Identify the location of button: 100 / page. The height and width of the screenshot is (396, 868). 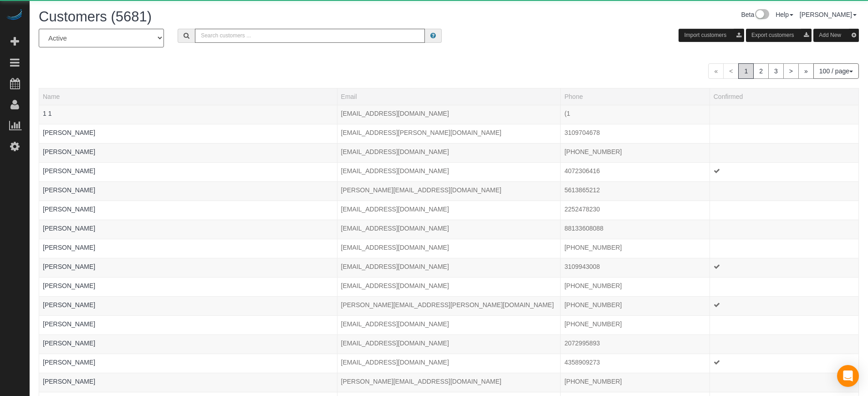
(836, 71).